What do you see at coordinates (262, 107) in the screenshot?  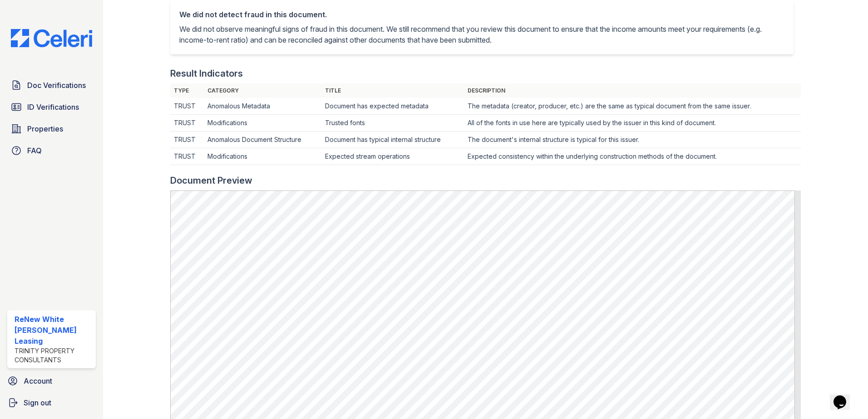 I see `td: Anomalous Metadata` at bounding box center [262, 107].